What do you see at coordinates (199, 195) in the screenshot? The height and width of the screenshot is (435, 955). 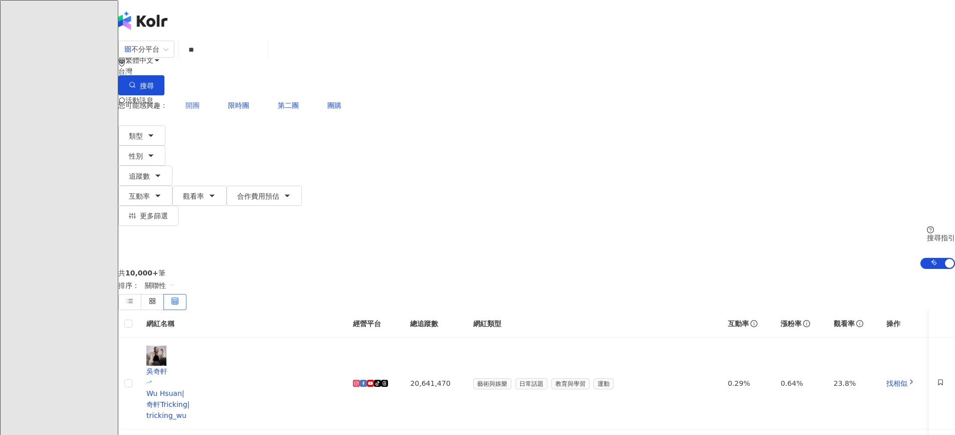 I see `button: 觀看率` at bounding box center [199, 195].